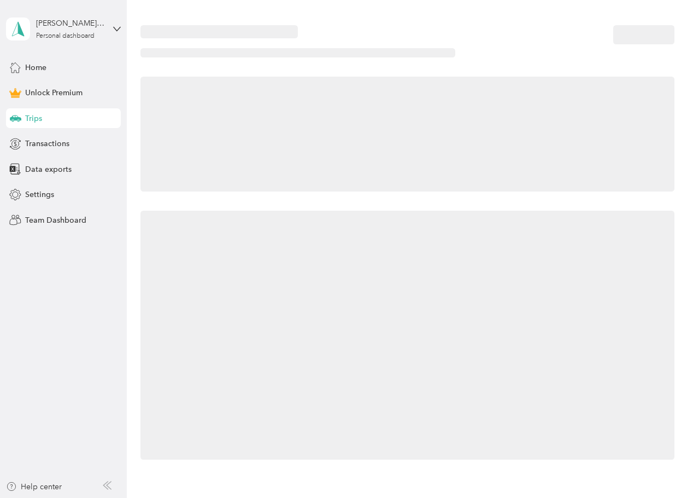 The width and height of the screenshot is (693, 498). Describe the element at coordinates (48, 169) in the screenshot. I see `span: Data exports` at that location.